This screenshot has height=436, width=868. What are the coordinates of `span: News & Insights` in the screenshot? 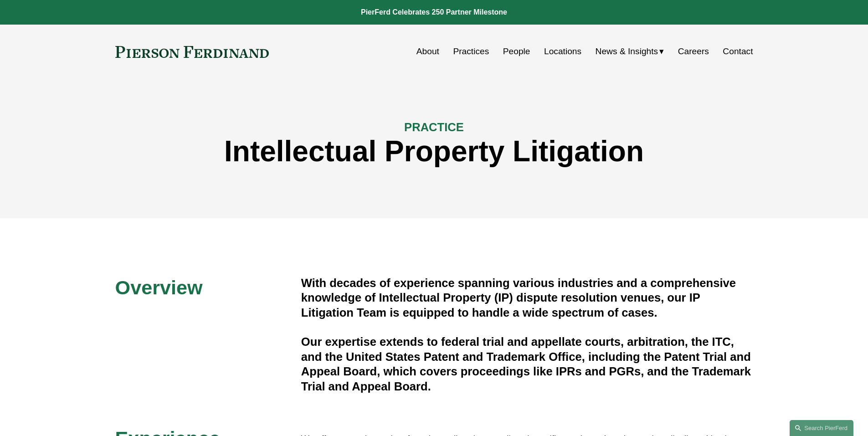 It's located at (627, 52).